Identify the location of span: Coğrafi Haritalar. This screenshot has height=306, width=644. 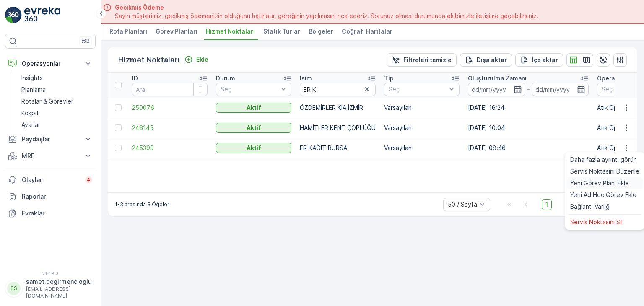
(367, 31).